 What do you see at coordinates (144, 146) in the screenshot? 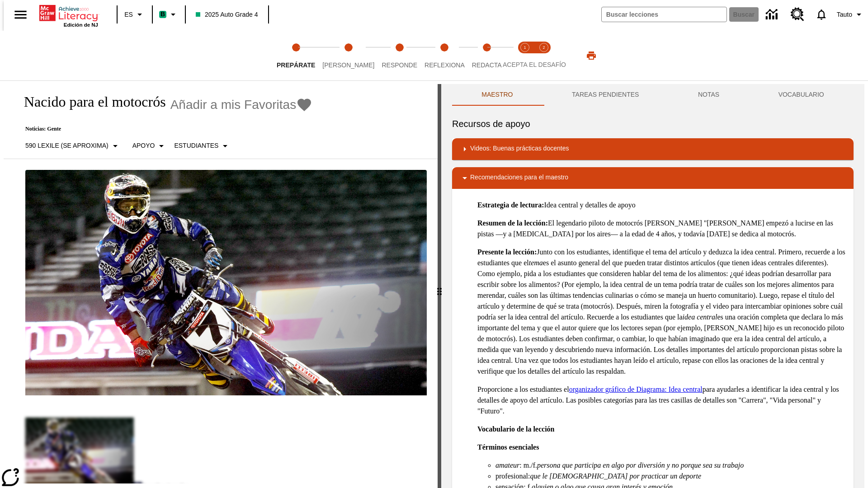
I see `p: Apoyo` at bounding box center [144, 146].